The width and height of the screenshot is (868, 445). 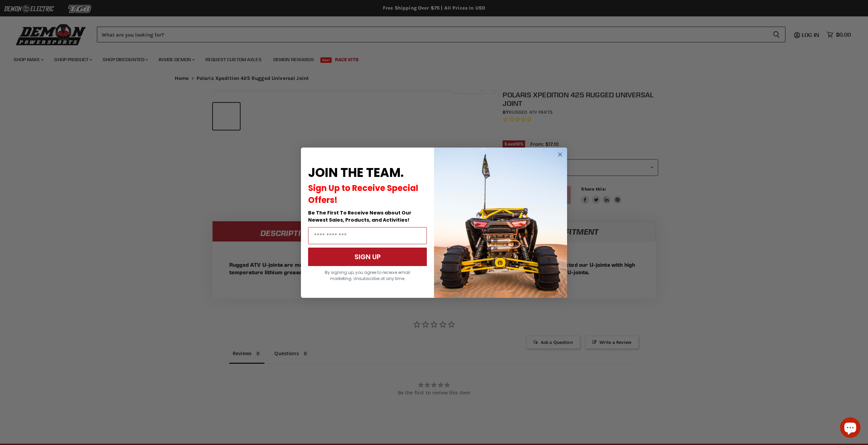 What do you see at coordinates (363, 194) in the screenshot?
I see `span: Sign Up to Receive Special Offers!` at bounding box center [363, 194].